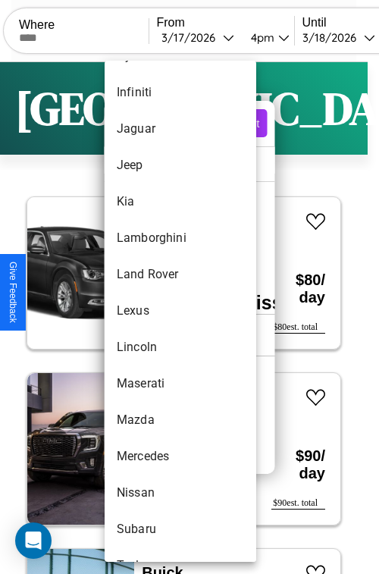 This screenshot has height=574, width=379. What do you see at coordinates (180, 202) in the screenshot?
I see `li: Kia` at bounding box center [180, 202].